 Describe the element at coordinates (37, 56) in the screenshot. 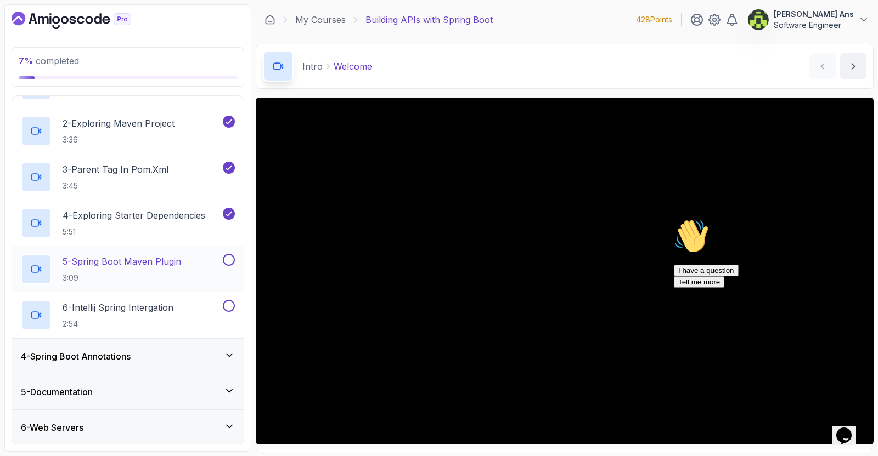

I see `button: I have a question` at that location.